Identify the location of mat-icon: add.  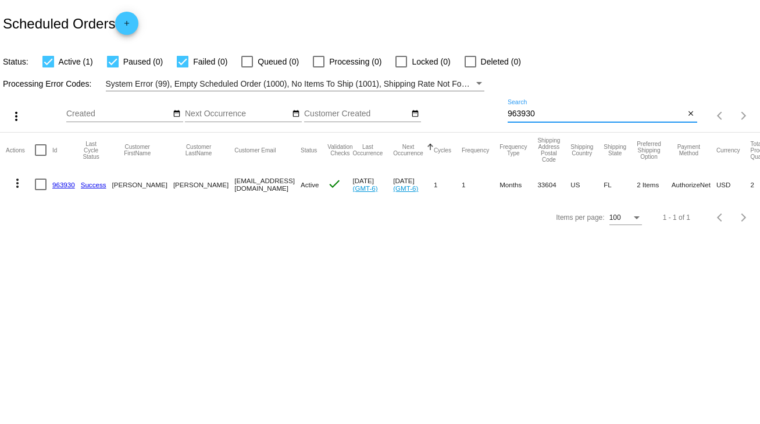
(127, 26).